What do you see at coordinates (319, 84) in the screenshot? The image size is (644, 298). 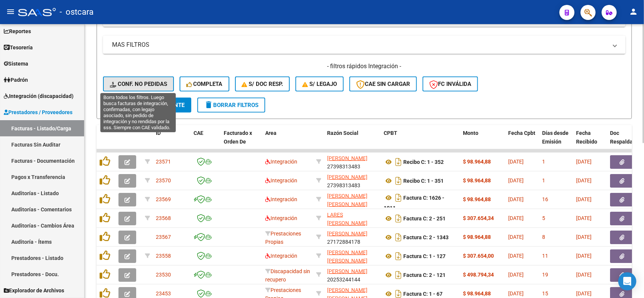 I see `span: S/ legajo` at bounding box center [319, 84].